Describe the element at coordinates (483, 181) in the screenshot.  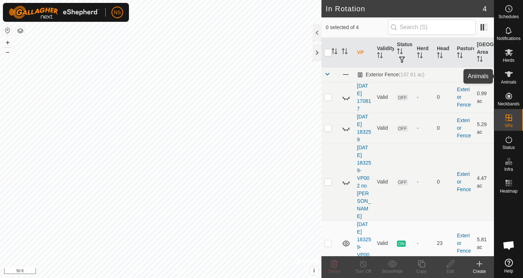
I see `td: 4.47 ac` at that location.